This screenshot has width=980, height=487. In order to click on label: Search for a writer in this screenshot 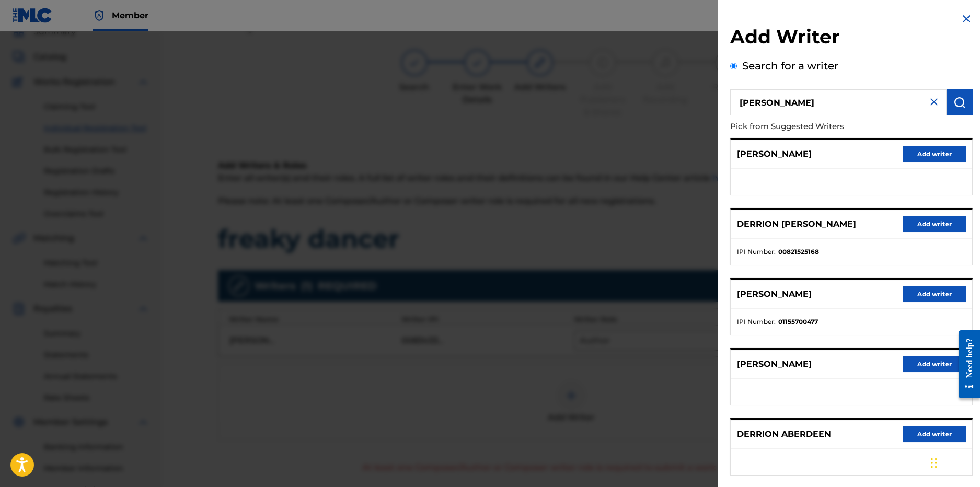, I will do `click(790, 66)`.